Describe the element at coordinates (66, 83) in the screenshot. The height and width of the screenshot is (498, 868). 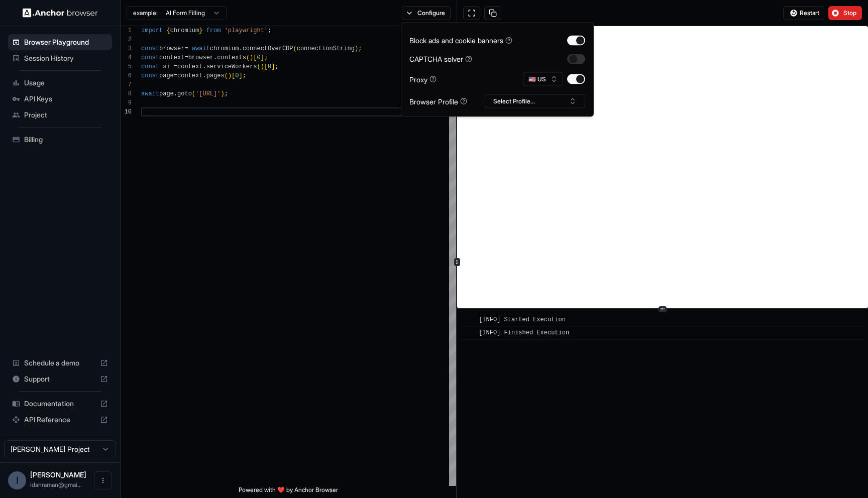
I see `span: Usage` at that location.